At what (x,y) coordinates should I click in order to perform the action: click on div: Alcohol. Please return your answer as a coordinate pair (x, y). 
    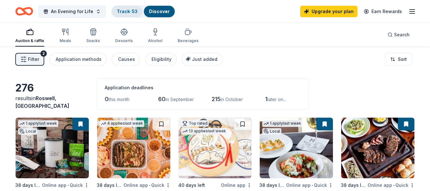
    Looking at the image, I should click on (155, 41).